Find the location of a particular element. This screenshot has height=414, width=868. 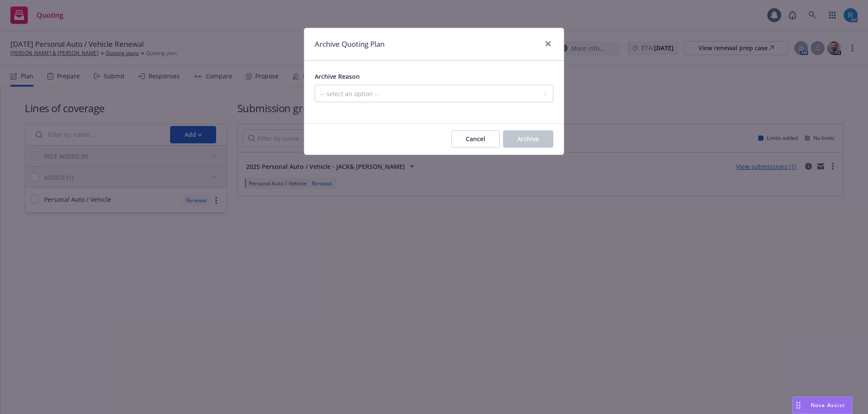

h1: Archive Quoting Plan is located at coordinates (349, 44).